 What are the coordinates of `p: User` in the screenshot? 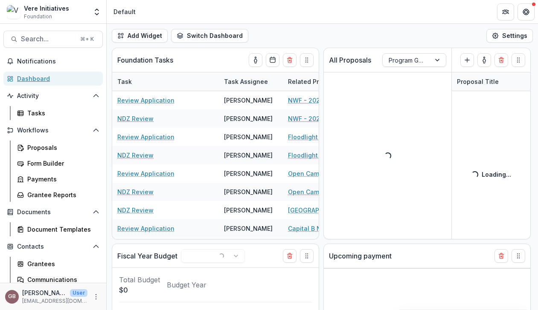 It's located at (78, 293).